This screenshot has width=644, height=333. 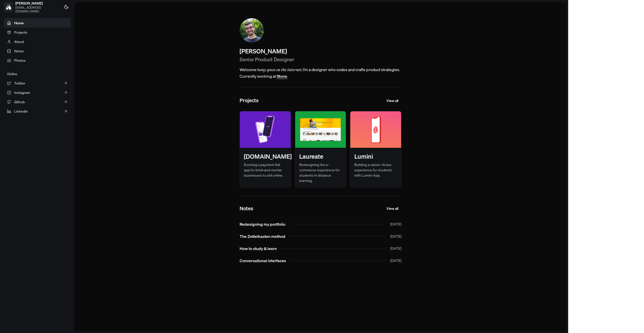 What do you see at coordinates (38, 32) in the screenshot?
I see `a: Projects` at bounding box center [38, 32].